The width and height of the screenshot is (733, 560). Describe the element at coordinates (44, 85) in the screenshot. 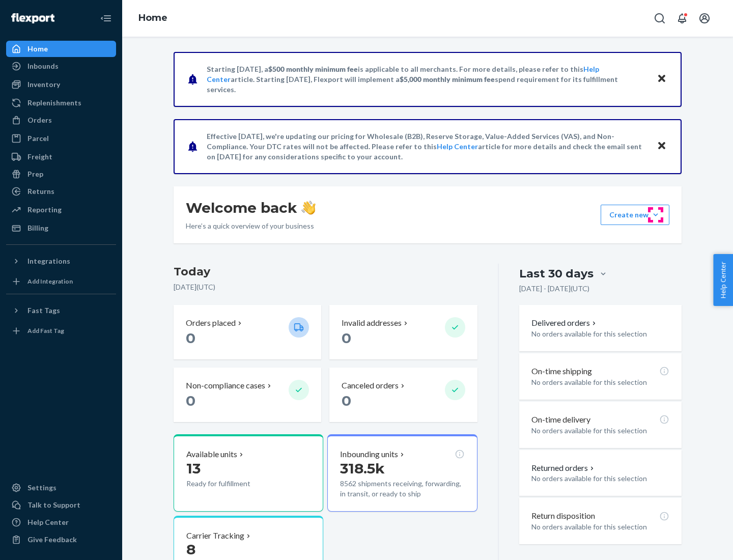

I see `div: Inventory` at that location.